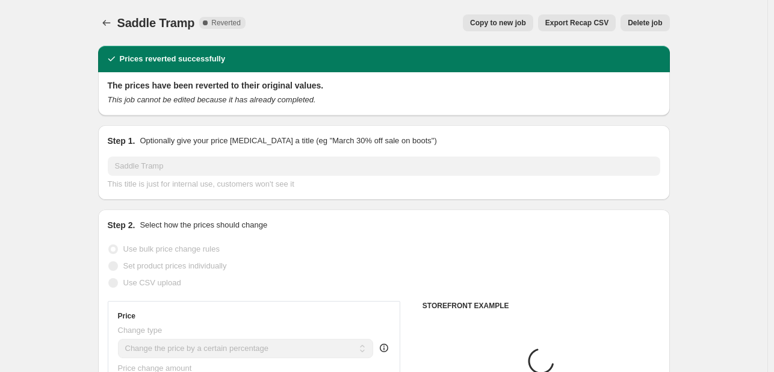 The width and height of the screenshot is (774, 372). Describe the element at coordinates (577, 23) in the screenshot. I see `button: Export Recap CSV` at that location.